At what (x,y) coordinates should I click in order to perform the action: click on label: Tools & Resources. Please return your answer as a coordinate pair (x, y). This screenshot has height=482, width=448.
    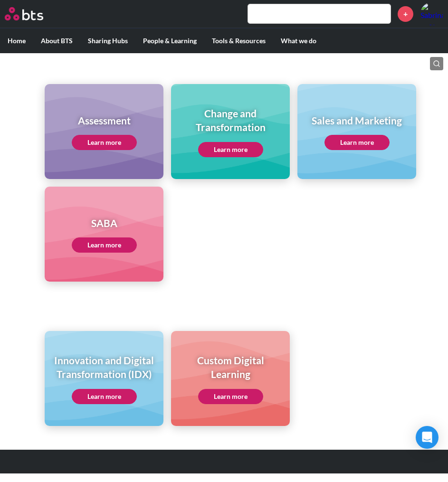
    Looking at the image, I should click on (239, 41).